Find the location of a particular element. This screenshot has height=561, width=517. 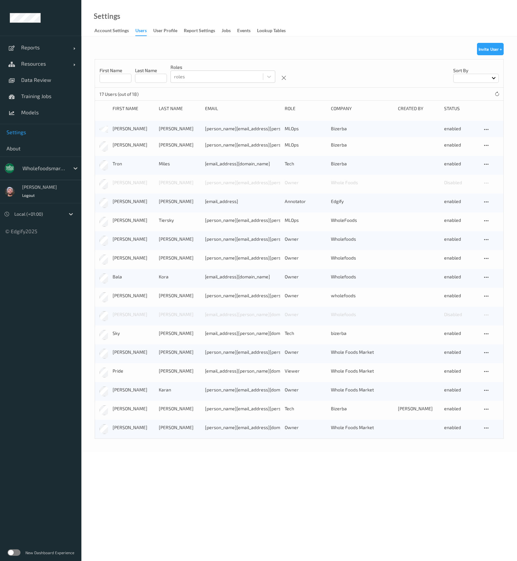

div: Viewer is located at coordinates (305, 371).